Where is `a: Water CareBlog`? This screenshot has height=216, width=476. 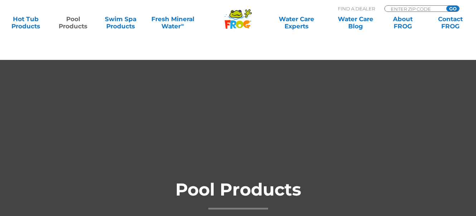
a: Water CareBlog is located at coordinates (355, 23).